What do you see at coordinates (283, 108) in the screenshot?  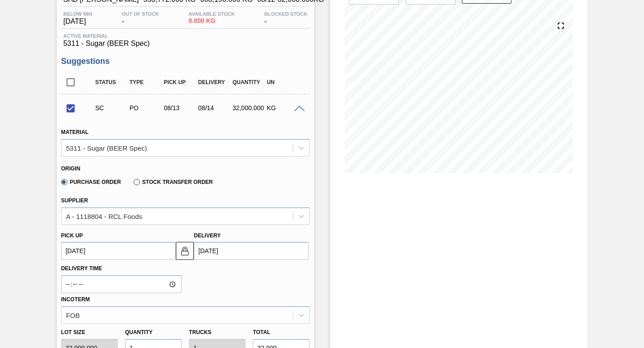 I see `div: KG` at bounding box center [283, 108].